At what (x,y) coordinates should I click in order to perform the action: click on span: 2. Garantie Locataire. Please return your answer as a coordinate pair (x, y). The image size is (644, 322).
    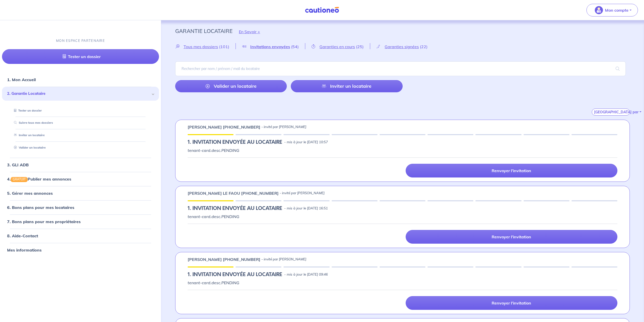
    Looking at the image, I should click on (79, 94).